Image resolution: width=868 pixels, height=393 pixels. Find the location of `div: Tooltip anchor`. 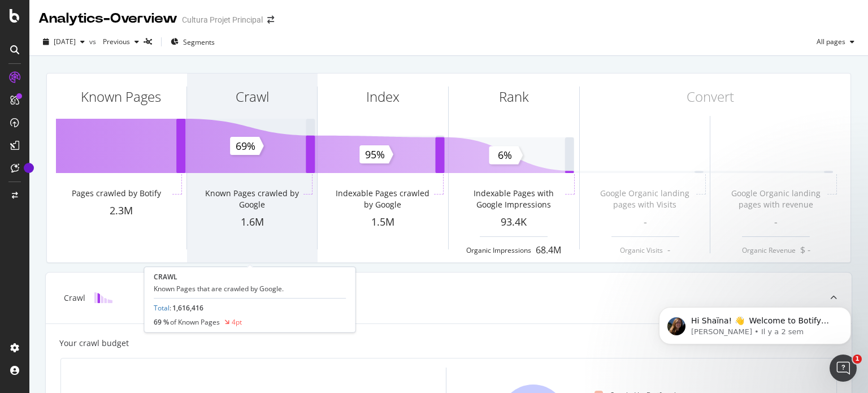

div: Tooltip anchor is located at coordinates (29, 168).